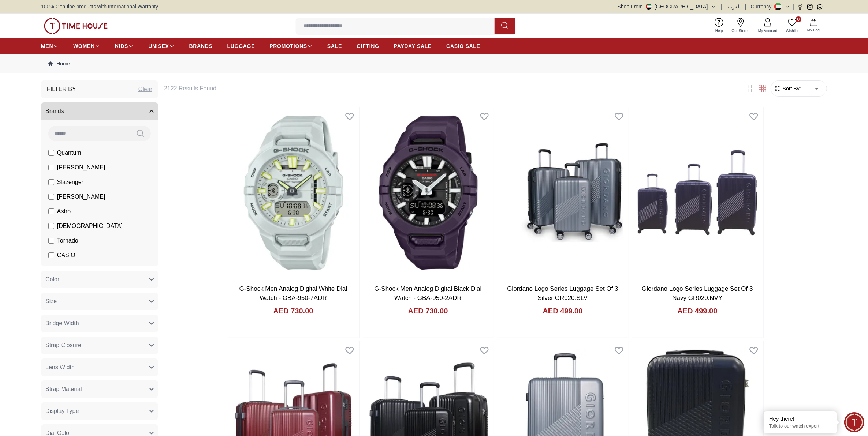 The height and width of the screenshot is (436, 868). Describe the element at coordinates (52, 280) in the screenshot. I see `span: Color` at that location.